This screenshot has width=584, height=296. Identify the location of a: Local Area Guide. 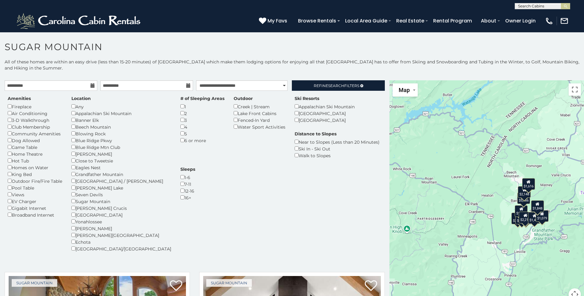
(366, 21).